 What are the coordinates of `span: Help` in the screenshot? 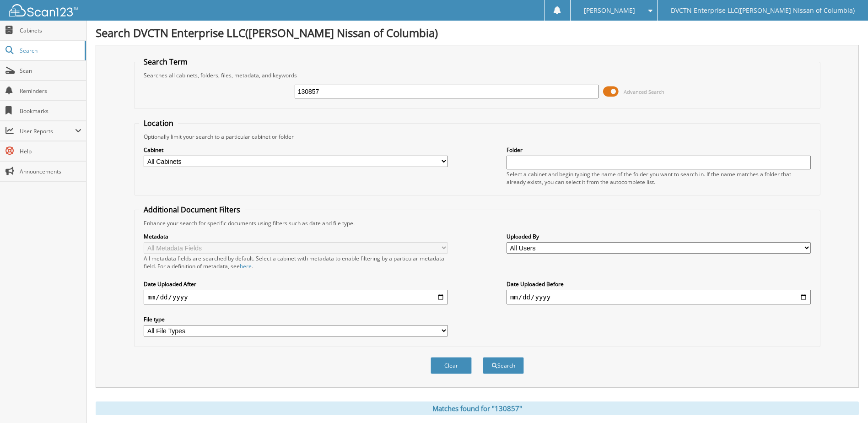 It's located at (50, 151).